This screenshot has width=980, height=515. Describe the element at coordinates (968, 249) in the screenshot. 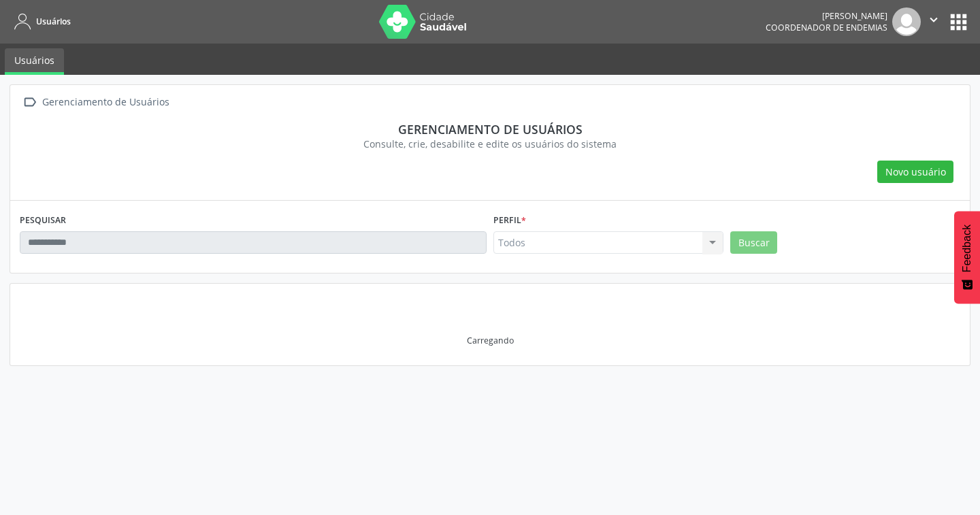

I see `span: Feedback` at that location.